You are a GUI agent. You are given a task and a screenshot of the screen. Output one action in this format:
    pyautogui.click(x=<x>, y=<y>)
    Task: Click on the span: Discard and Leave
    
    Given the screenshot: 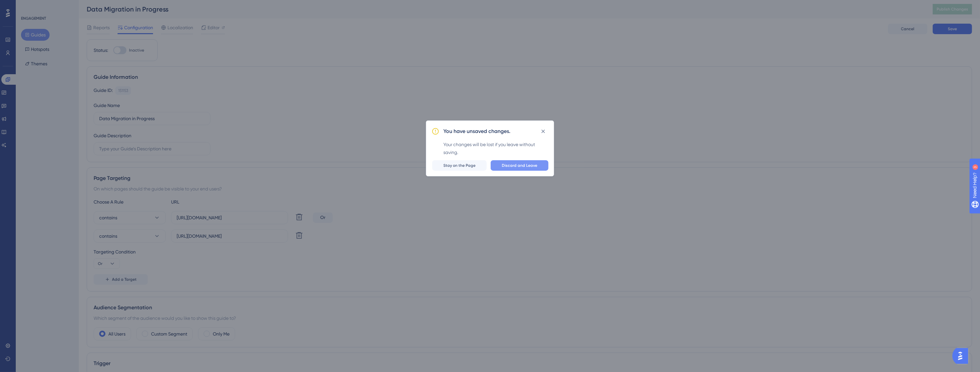 What is the action you would take?
    pyautogui.click(x=520, y=166)
    